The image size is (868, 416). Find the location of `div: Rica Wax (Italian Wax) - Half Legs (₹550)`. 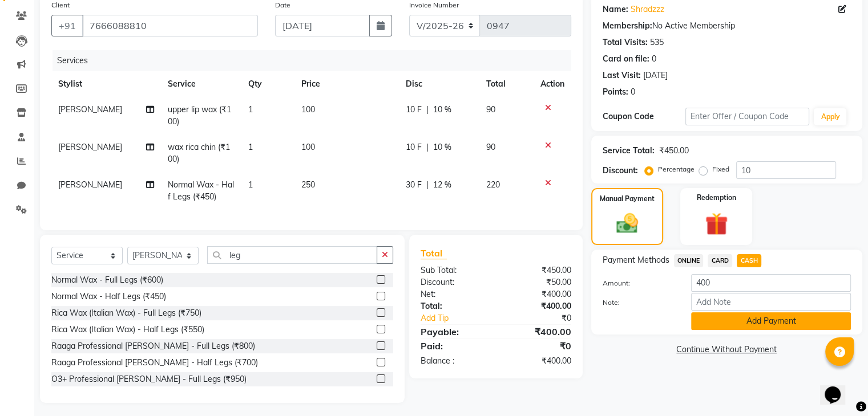

div: Rica Wax (Italian Wax) - Half Legs (₹550) is located at coordinates (128, 330).